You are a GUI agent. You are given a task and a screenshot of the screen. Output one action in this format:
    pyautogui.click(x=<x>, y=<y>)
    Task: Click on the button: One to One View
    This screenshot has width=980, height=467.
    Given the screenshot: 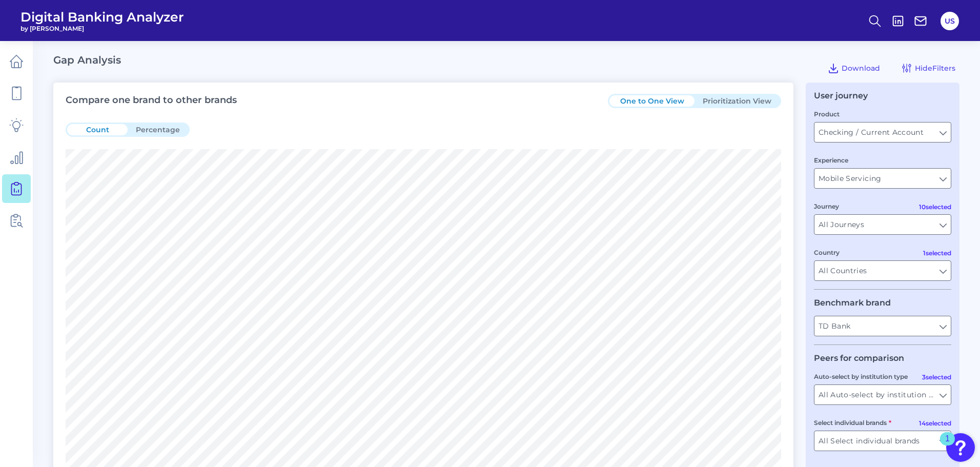 What is the action you would take?
    pyautogui.click(x=652, y=101)
    